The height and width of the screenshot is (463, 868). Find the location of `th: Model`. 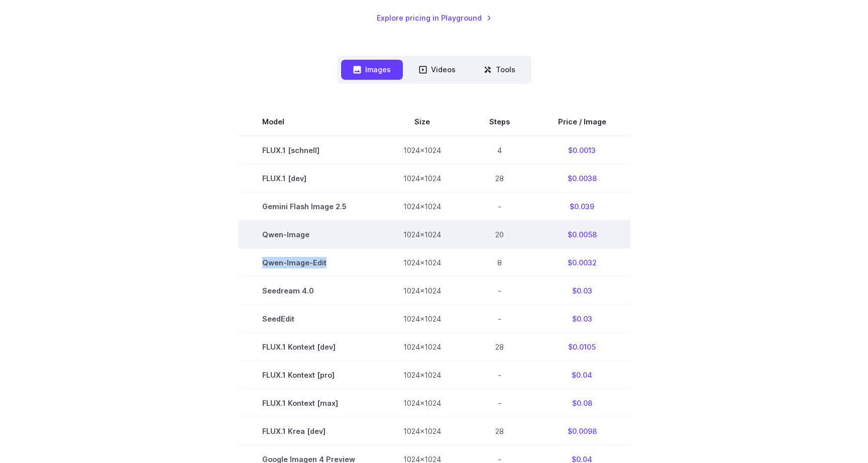

th: Model is located at coordinates (308, 122).